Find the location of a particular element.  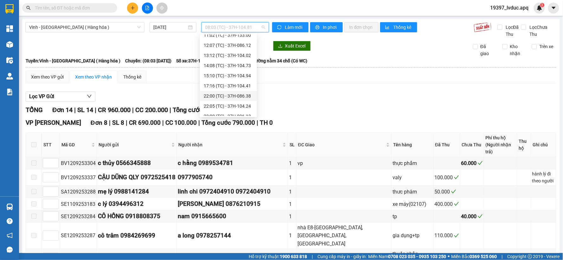

img: logo-vxr is located at coordinates (10, 9).